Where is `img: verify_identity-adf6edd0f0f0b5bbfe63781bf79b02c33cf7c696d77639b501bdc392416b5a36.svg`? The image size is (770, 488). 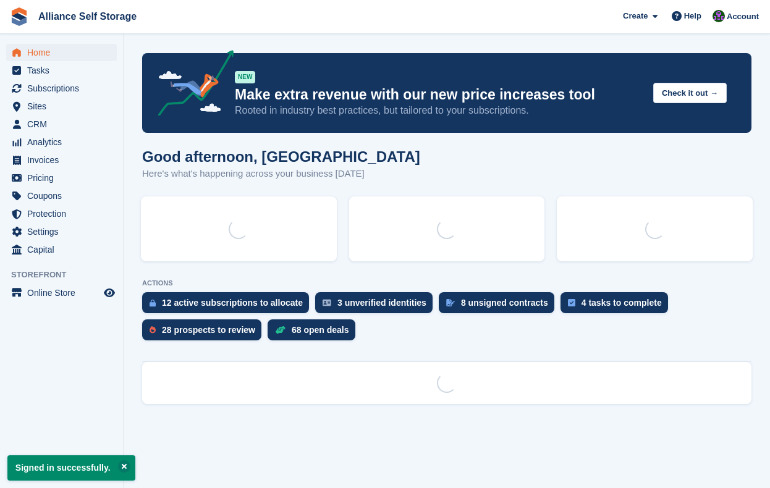
img: verify_identity-adf6edd0f0f0b5bbfe63781bf79b02c33cf7c696d77639b501bdc392416b5a36.svg is located at coordinates (327, 303).